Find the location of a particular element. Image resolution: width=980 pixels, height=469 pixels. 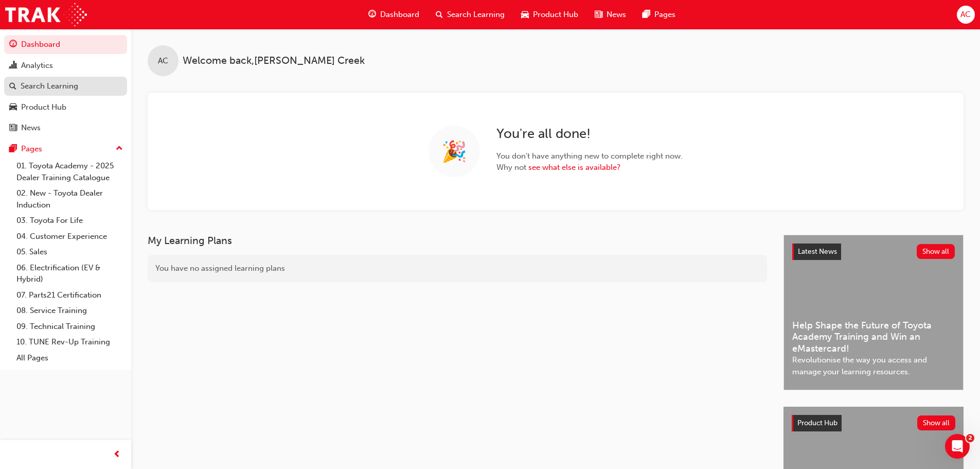

a: 01. Toyota Academy - 2025 Dealer Training Catalogue is located at coordinates (69, 172).